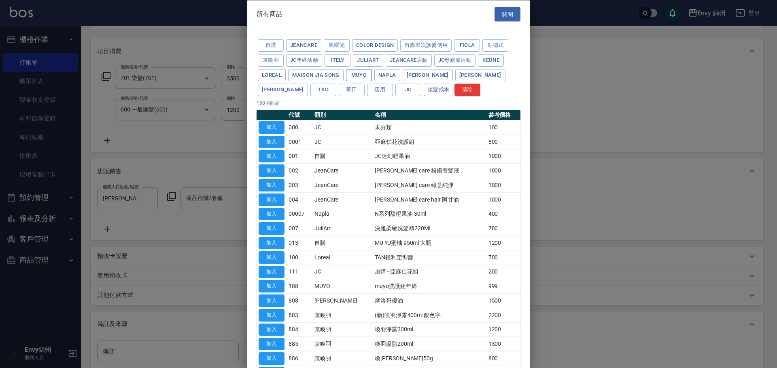 Image resolution: width=777 pixels, height=368 pixels. I want to click on button: JeanCare店販, so click(408, 60).